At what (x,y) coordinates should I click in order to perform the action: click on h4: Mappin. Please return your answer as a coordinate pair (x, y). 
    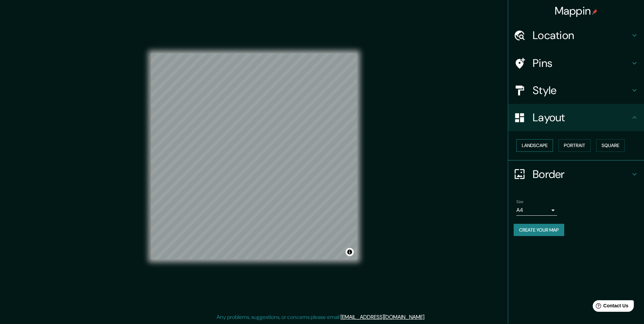
    Looking at the image, I should click on (576, 11).